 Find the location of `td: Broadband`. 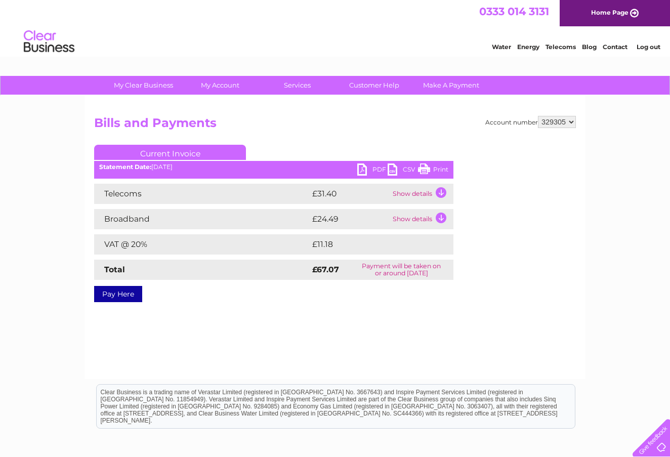

td: Broadband is located at coordinates (202, 219).